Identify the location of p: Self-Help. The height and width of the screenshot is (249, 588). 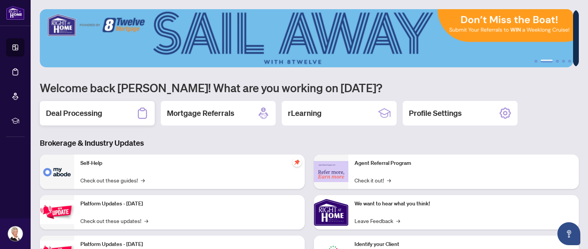
(190, 164).